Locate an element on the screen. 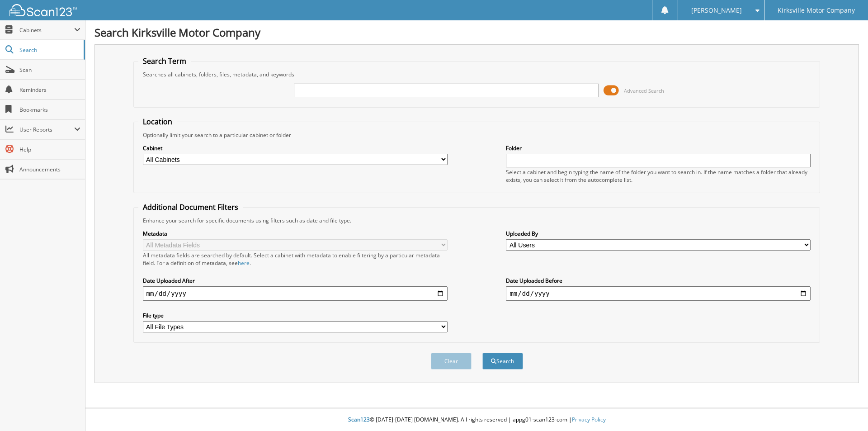 This screenshot has height=431, width=868. span: Search is located at coordinates (49, 49).